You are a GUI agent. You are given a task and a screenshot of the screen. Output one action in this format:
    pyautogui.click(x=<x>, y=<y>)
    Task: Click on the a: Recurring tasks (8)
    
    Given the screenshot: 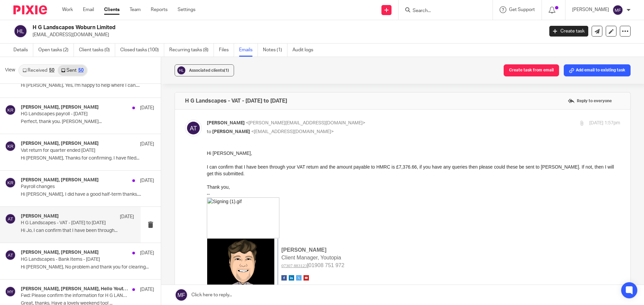 What is the action you would take?
    pyautogui.click(x=191, y=50)
    